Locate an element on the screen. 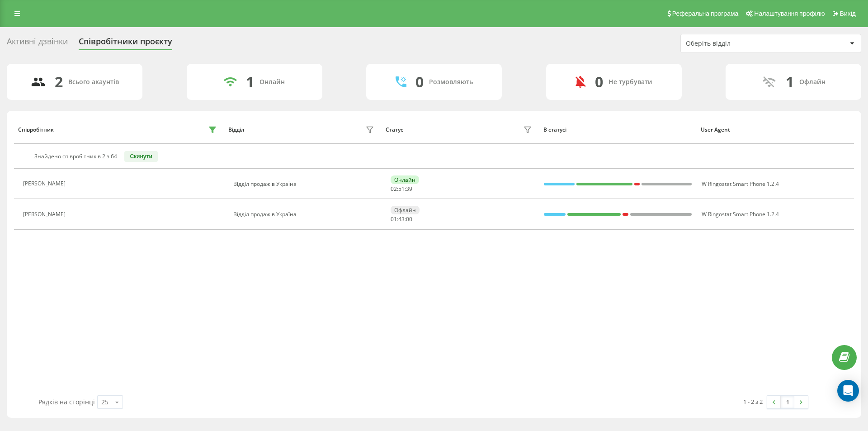  span: Реферальна програма is located at coordinates (705, 13).